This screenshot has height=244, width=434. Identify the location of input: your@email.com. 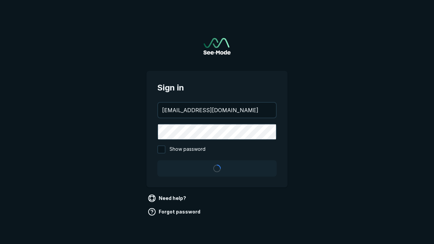
(217, 110).